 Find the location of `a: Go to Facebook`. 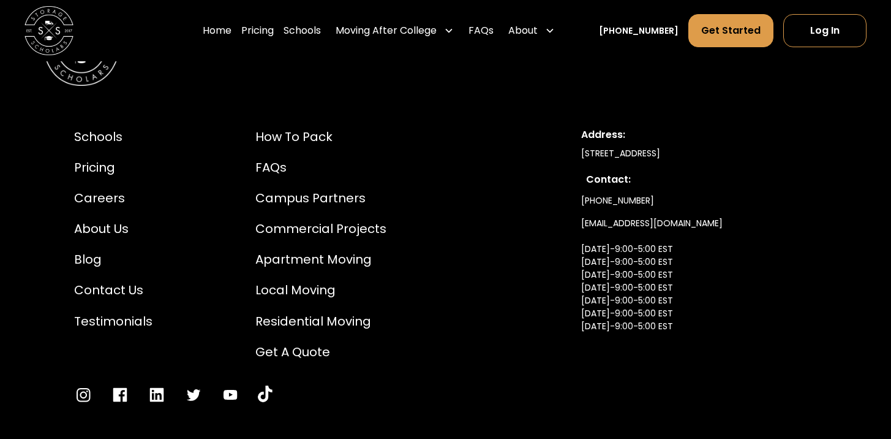

a: Go to Facebook is located at coordinates (120, 394).